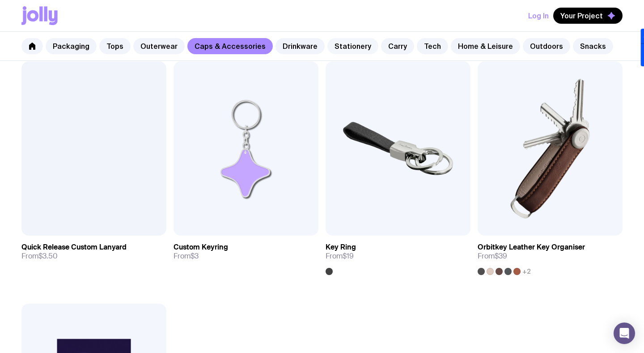 The width and height of the screenshot is (644, 353). I want to click on span: $3, so click(194, 255).